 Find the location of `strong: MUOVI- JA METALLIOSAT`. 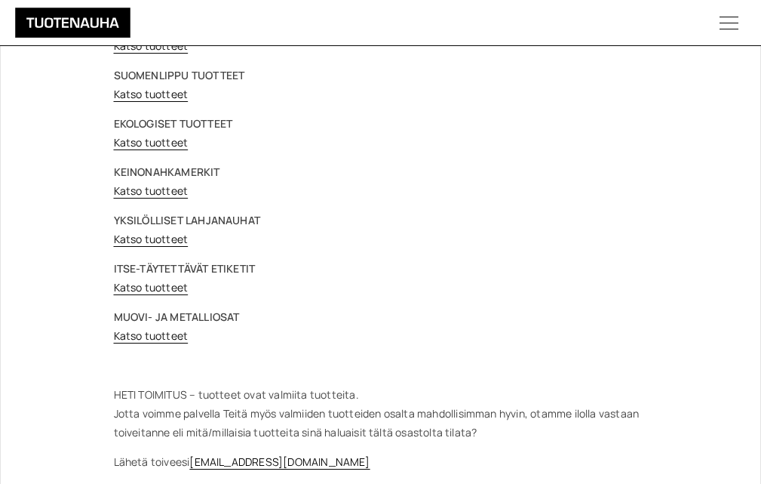

strong: MUOVI- JA METALLIOSAT is located at coordinates (177, 316).